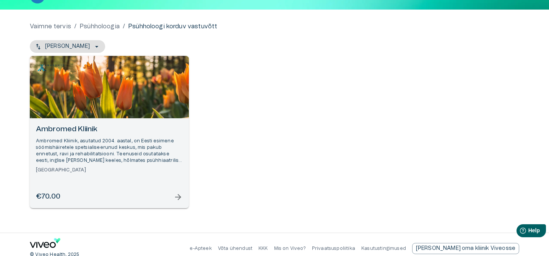  What do you see at coordinates (263, 248) in the screenshot?
I see `a: KKK` at bounding box center [263, 248].